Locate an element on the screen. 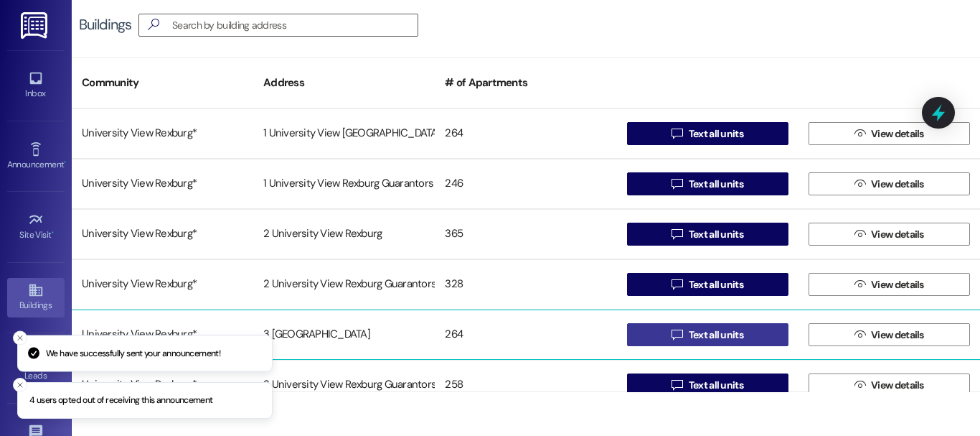  div: 2 University View Rexburg is located at coordinates (344, 234).